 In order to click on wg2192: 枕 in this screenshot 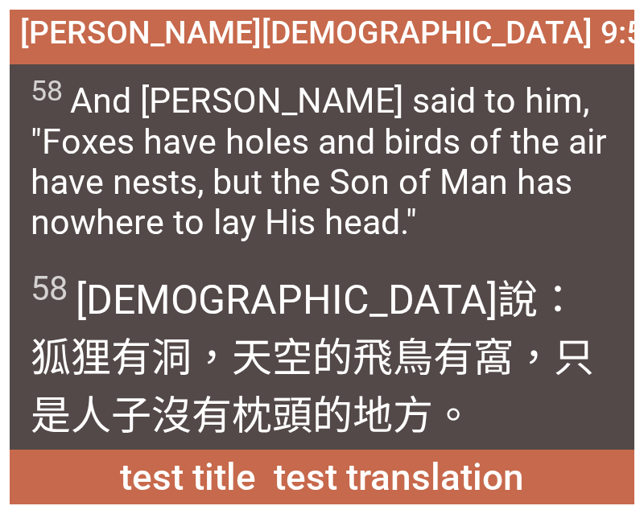, I will do `click(353, 416)`.